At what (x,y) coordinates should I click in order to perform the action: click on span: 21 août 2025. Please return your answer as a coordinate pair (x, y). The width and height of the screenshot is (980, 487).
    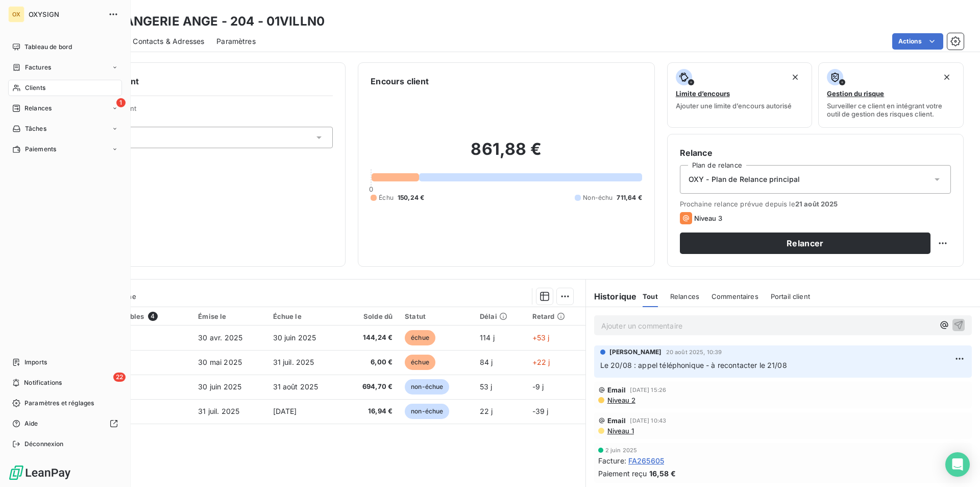
    Looking at the image, I should click on (817, 203).